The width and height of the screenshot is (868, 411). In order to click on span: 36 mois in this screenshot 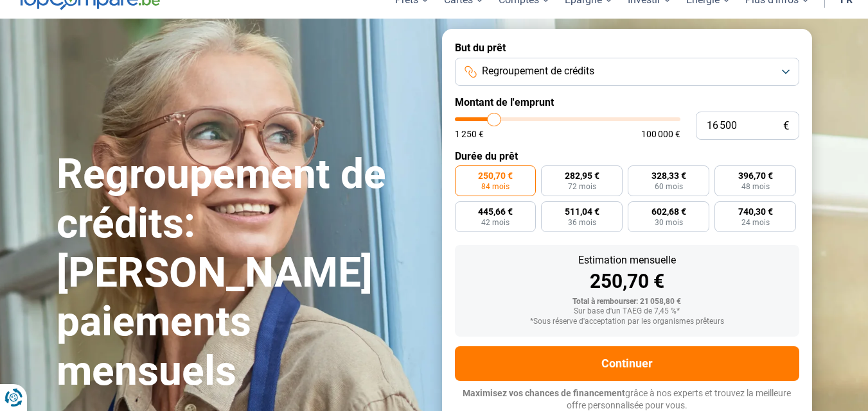, I will do `click(582, 223)`.